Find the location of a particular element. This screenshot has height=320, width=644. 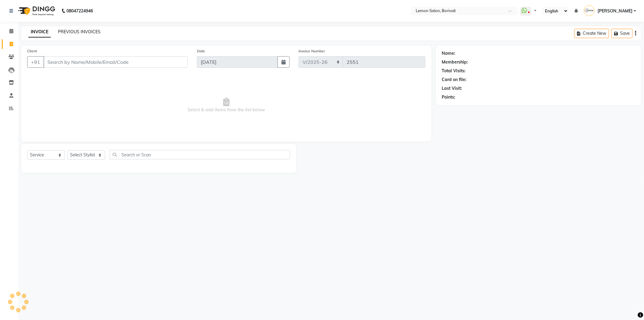

label: Date is located at coordinates (201, 51).